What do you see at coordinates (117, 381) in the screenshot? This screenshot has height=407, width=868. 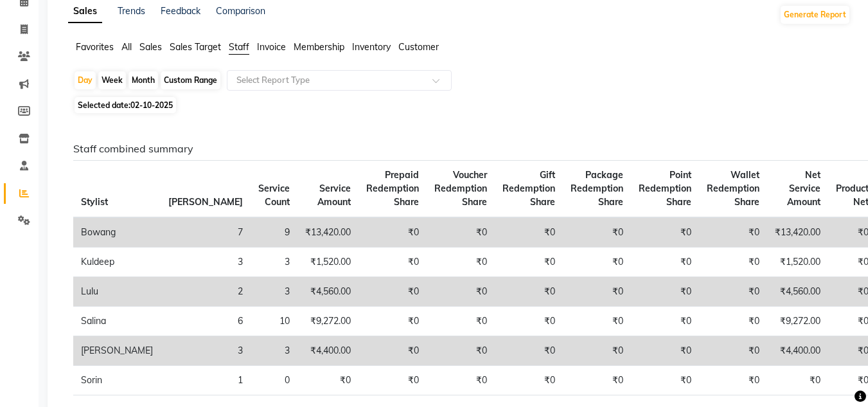 I see `td: Sorin` at bounding box center [117, 381].